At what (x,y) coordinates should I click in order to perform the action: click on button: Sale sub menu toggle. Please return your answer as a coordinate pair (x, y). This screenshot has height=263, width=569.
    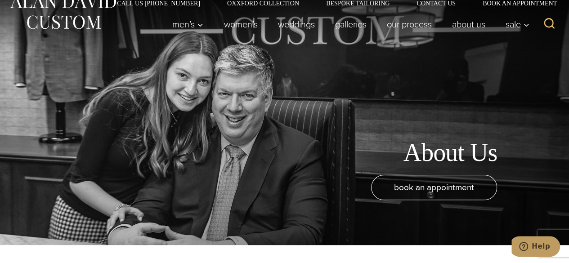
    Looking at the image, I should click on (515, 24).